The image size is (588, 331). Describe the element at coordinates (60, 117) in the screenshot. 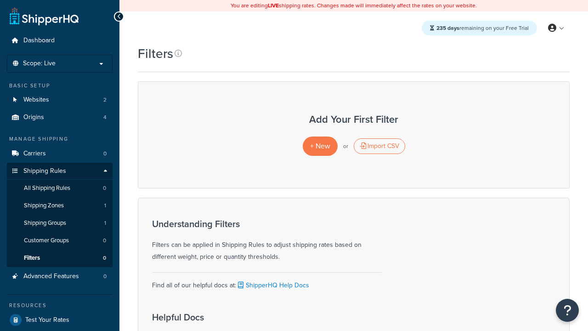

I see `li: Origins` at that location.